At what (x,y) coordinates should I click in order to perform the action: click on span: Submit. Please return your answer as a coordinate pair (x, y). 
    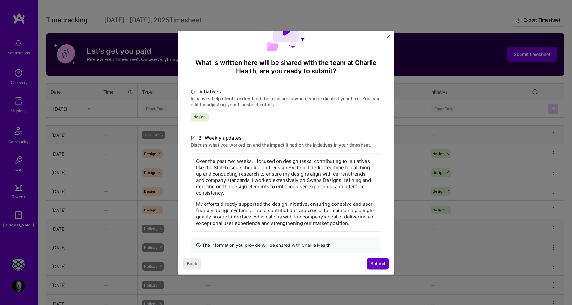
    Looking at the image, I should click on (378, 263).